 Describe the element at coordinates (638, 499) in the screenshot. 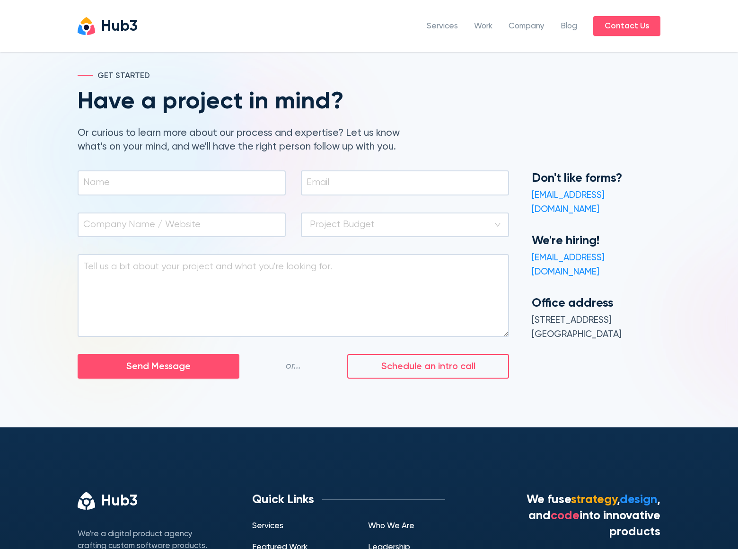

I see `span: design` at that location.